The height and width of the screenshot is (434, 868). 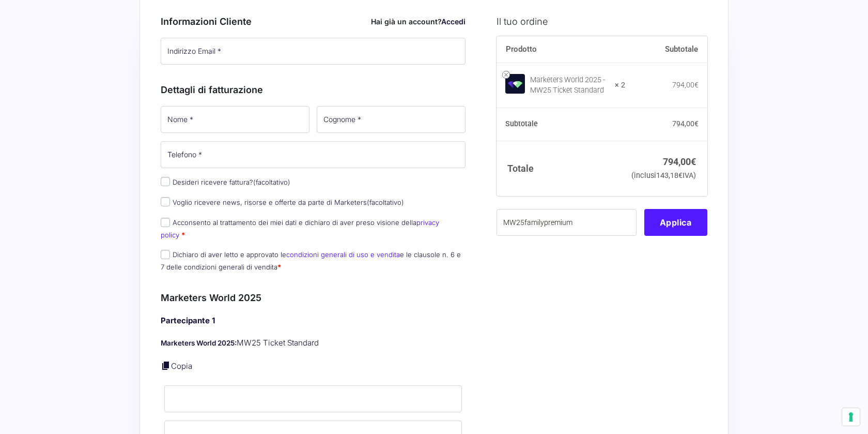 What do you see at coordinates (620, 85) in the screenshot?
I see `strong: × 2` at bounding box center [620, 85].